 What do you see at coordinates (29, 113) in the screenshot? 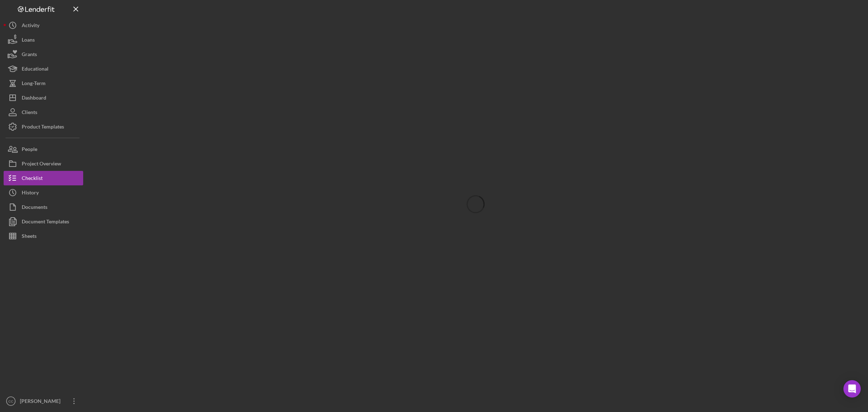
I see `div: Clients` at bounding box center [29, 113].